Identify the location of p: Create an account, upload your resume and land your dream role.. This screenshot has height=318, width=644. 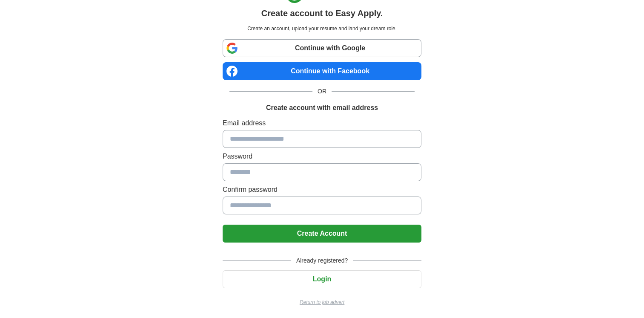
(322, 28).